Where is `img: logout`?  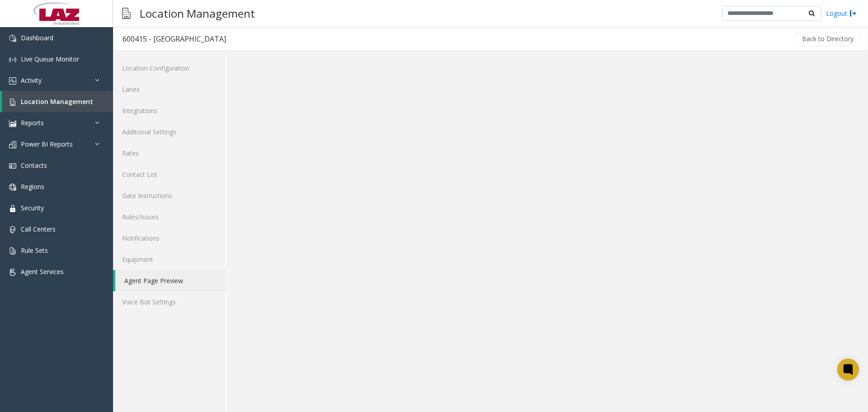
img: logout is located at coordinates (854, 14).